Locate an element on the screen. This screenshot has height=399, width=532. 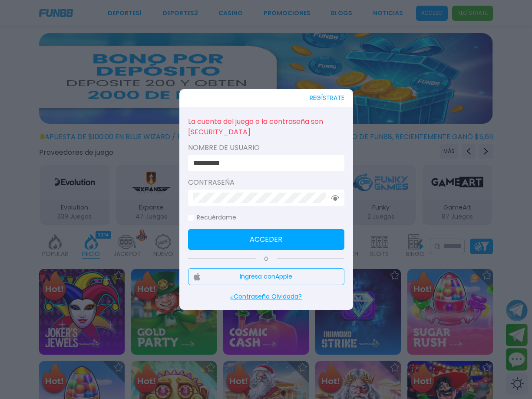
label: Contraseña is located at coordinates (266, 183).